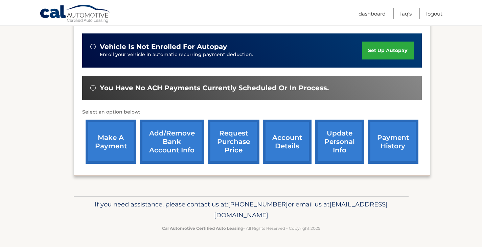 The width and height of the screenshot is (482, 247). I want to click on strong: Cal Automotive Certified Auto Leasing, so click(203, 228).